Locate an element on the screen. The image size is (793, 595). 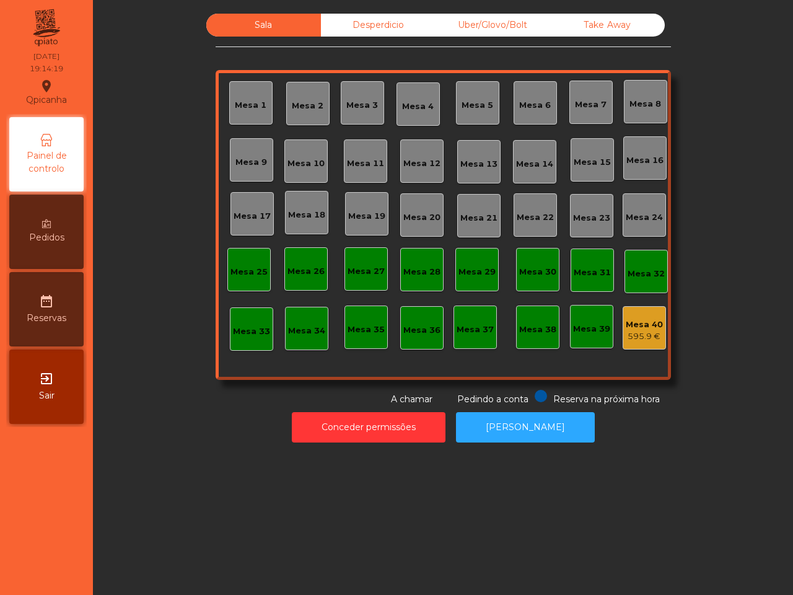
div: Mesa 15 is located at coordinates (592, 162).